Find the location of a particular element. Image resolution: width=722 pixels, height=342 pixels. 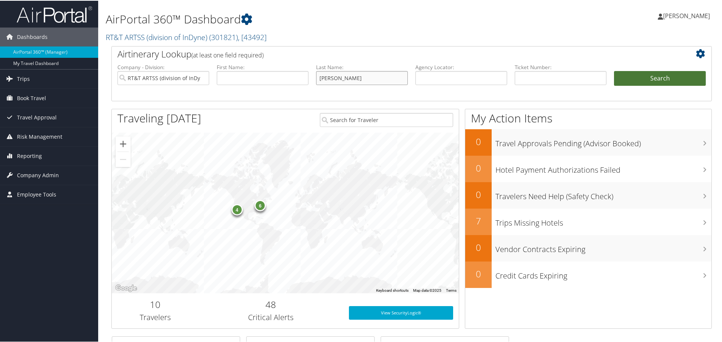

label: Company - Division: is located at coordinates (163, 66).